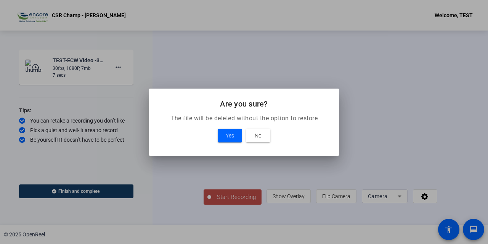 The height and width of the screenshot is (244, 488). Describe the element at coordinates (230, 135) in the screenshot. I see `span: Yes` at that location.